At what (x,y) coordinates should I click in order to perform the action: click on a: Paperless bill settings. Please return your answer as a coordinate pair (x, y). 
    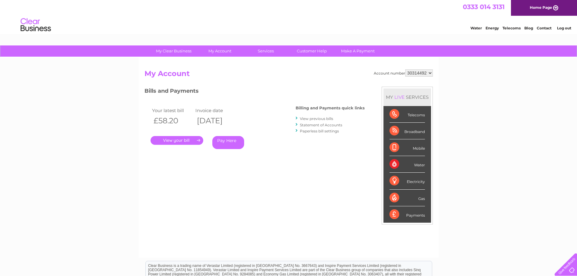
    Looking at the image, I should click on (319, 131).